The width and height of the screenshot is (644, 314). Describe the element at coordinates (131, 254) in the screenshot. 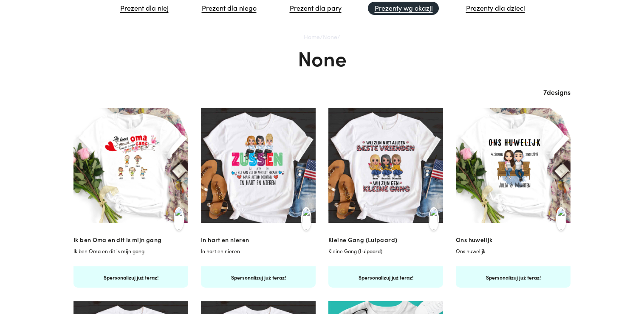

I see `p: Ik ben Oma en dit is mijn gang` at that location.